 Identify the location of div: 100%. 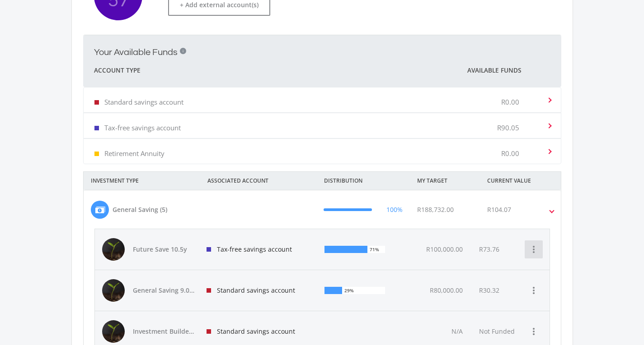
(394, 209).